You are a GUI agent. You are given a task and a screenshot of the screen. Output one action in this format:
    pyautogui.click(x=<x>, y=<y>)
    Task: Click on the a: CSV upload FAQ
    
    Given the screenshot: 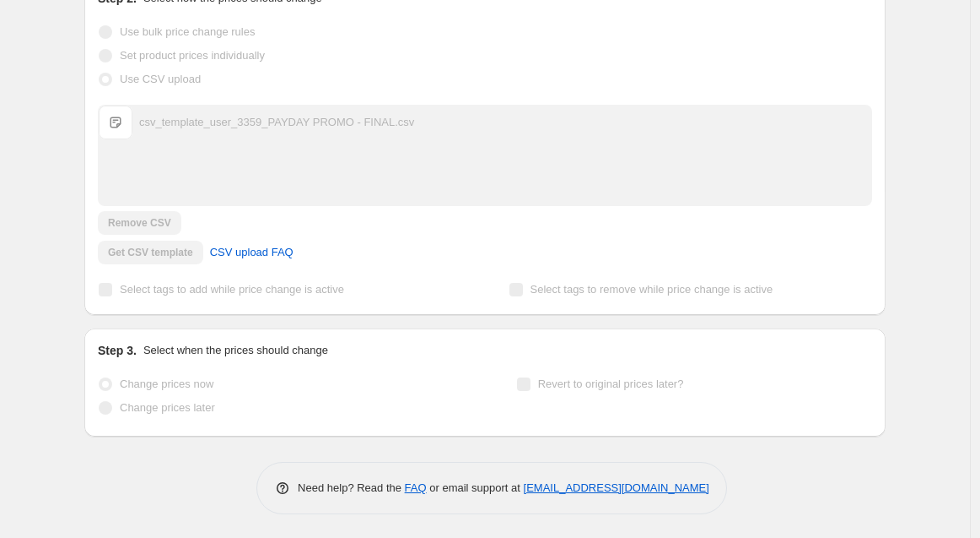 What is the action you would take?
    pyautogui.click(x=252, y=253)
    